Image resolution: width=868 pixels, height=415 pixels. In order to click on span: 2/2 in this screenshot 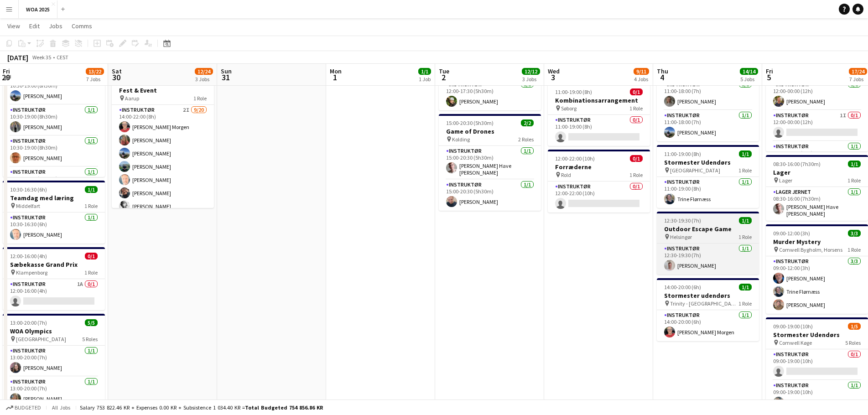, I will do `click(528, 122)`.